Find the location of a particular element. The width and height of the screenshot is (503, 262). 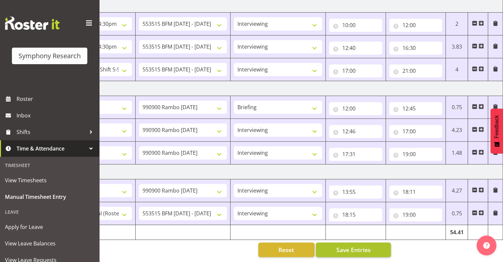

a: View Timesheets is located at coordinates (50, 180).